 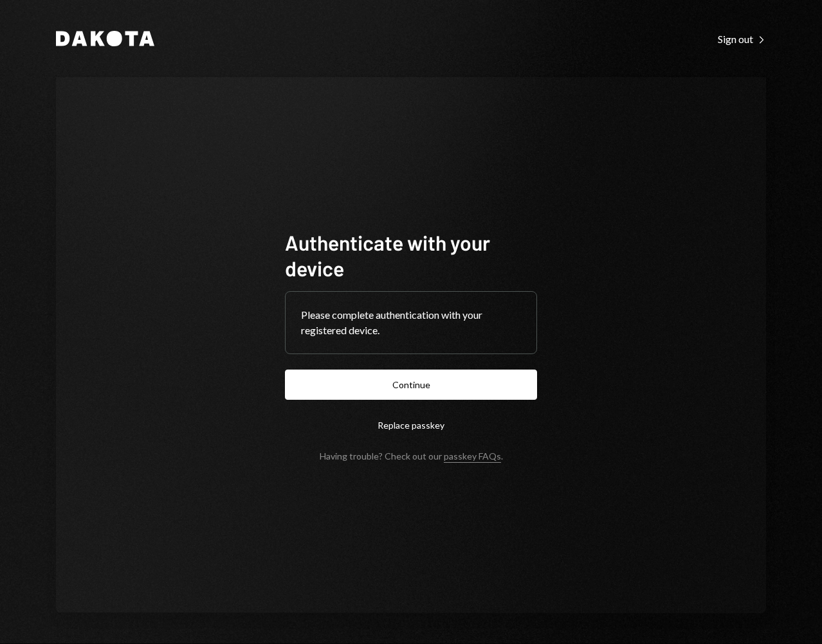 I want to click on a: Sign out, so click(x=741, y=39).